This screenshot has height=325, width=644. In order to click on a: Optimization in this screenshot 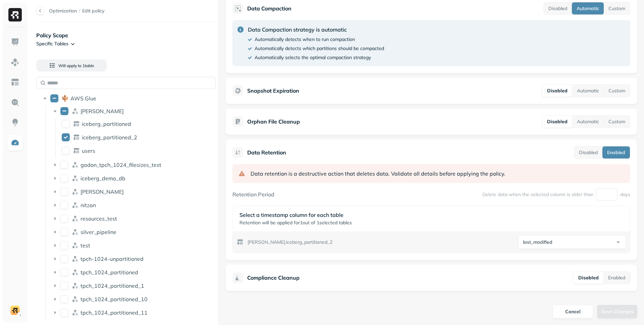, I will do `click(63, 11)`.